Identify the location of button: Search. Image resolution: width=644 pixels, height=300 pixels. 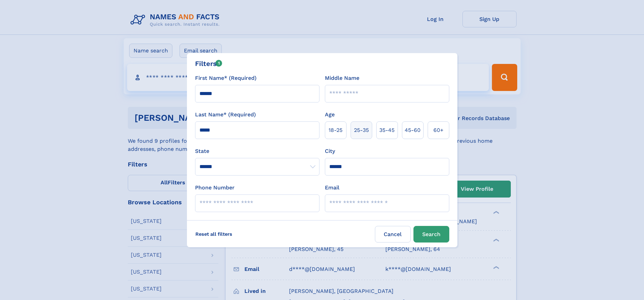
(431, 234).